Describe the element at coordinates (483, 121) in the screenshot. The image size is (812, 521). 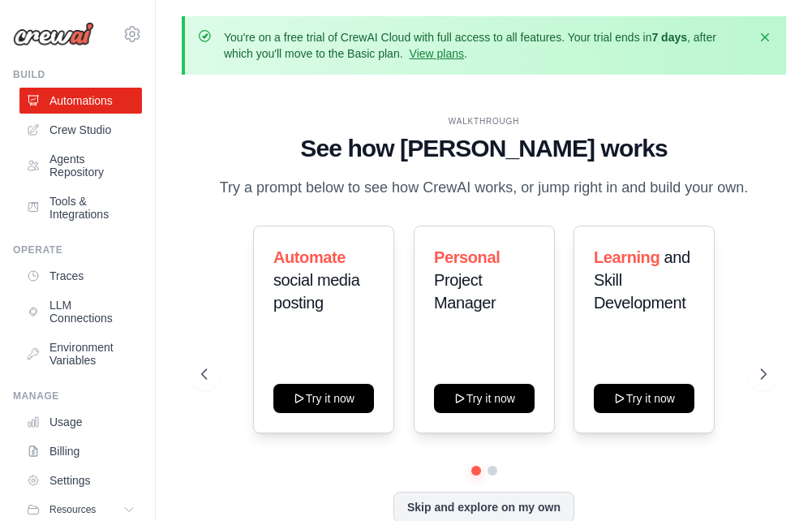
I see `div: WALKTHROUGH` at that location.